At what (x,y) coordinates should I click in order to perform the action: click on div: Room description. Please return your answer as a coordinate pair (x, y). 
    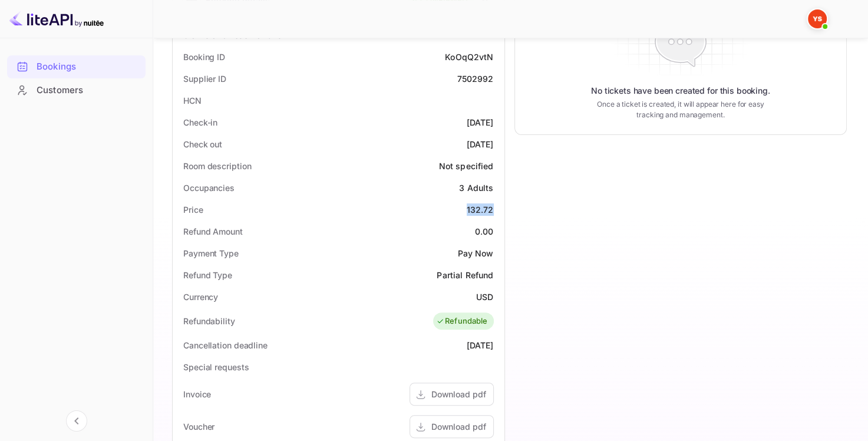
    Looking at the image, I should click on (217, 166).